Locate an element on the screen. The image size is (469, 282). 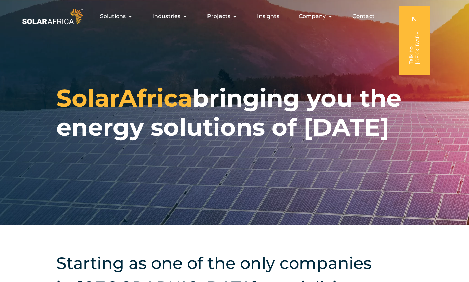
span: Company is located at coordinates (312, 16).